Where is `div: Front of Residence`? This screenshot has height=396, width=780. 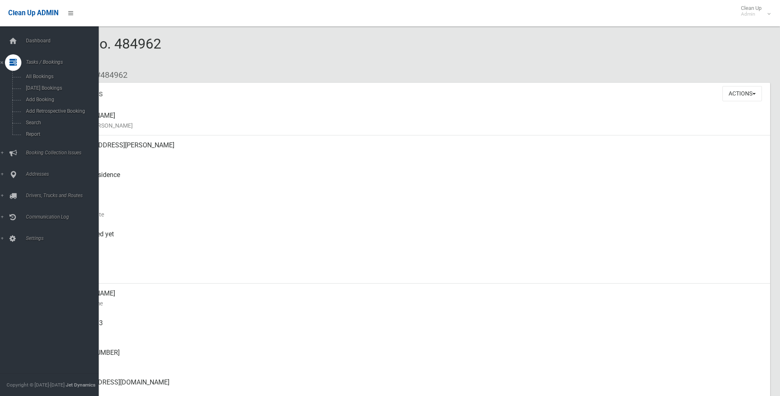
div: Front of Residence is located at coordinates (414, 180).